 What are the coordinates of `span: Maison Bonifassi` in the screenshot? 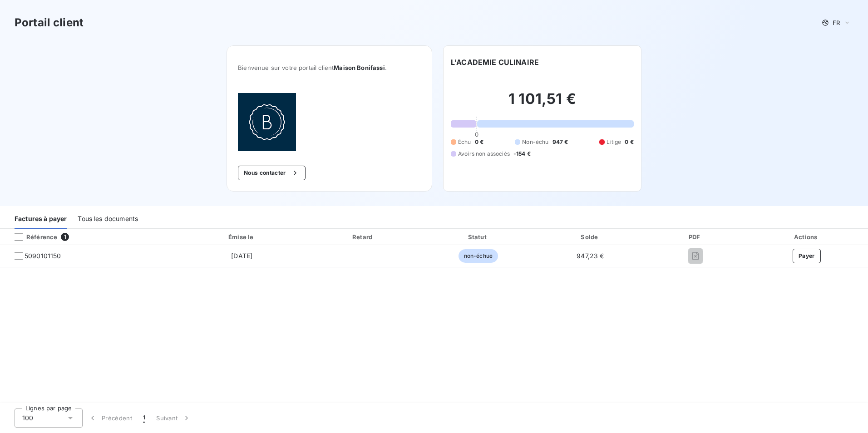 It's located at (359, 68).